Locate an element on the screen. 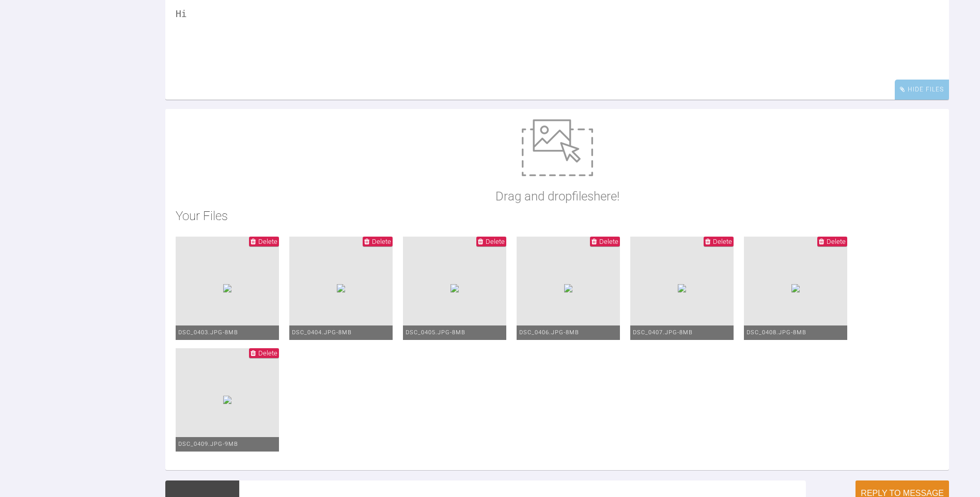 Image resolution: width=980 pixels, height=497 pixels. img: ed3825e4-3f2c-4fdc-88dd-f7b818c4137a is located at coordinates (455, 289).